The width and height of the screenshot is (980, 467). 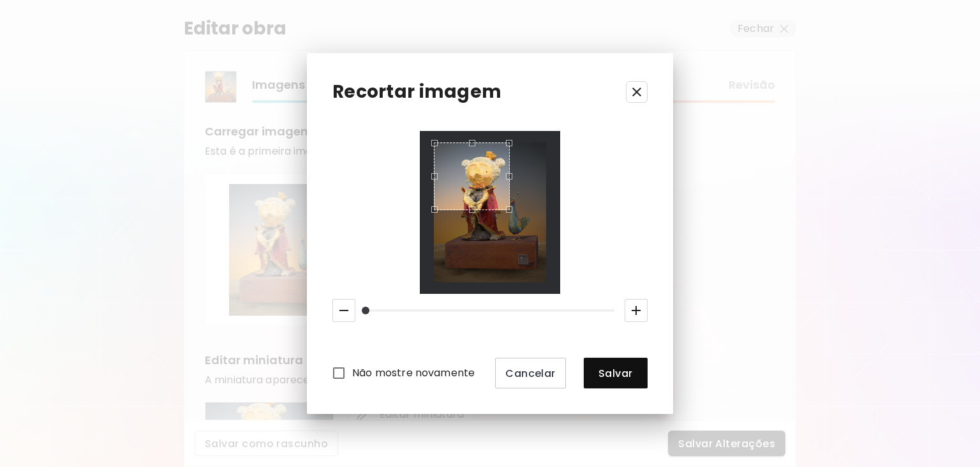 I want to click on span: Salvar, so click(x=616, y=373).